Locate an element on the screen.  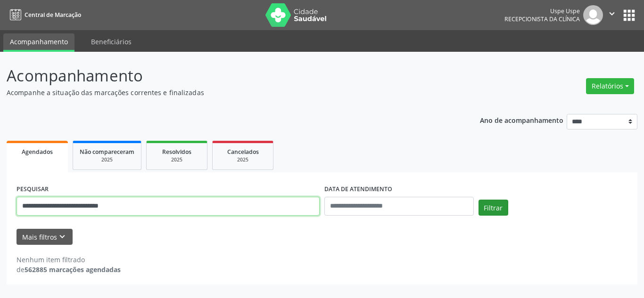
p: Ano de acompanhamento is located at coordinates (521, 120).